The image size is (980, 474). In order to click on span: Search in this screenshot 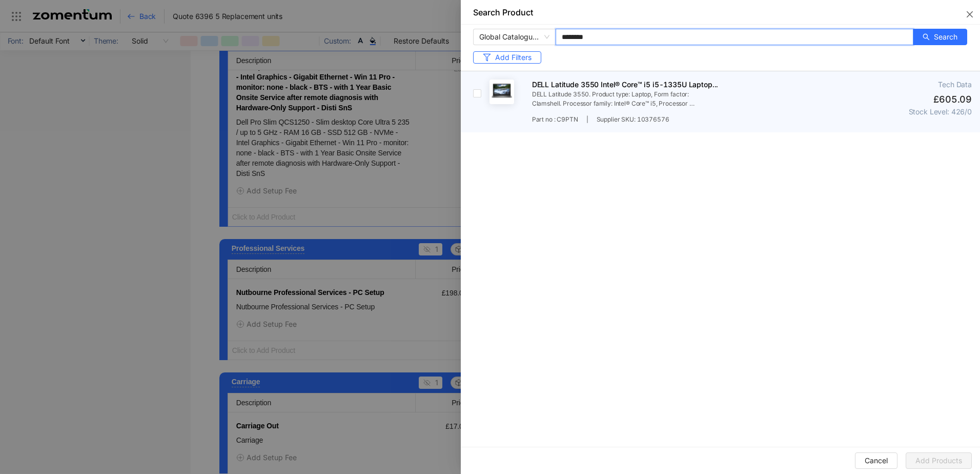, I will do `click(946, 37)`.